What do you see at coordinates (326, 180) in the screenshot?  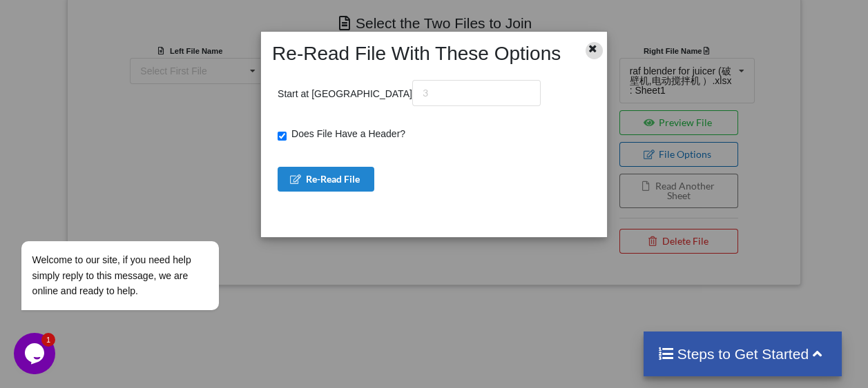 I see `button: Re-Read File` at bounding box center [326, 180].